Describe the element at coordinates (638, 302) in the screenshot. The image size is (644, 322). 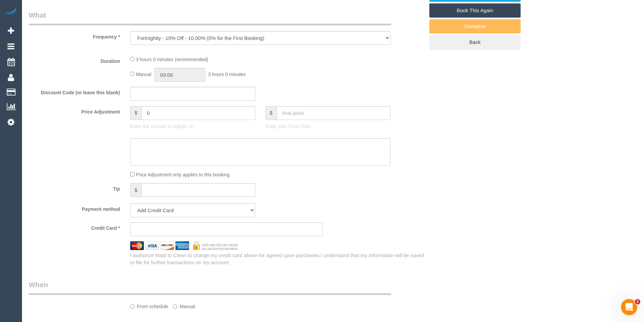
I see `span: 2` at that location.